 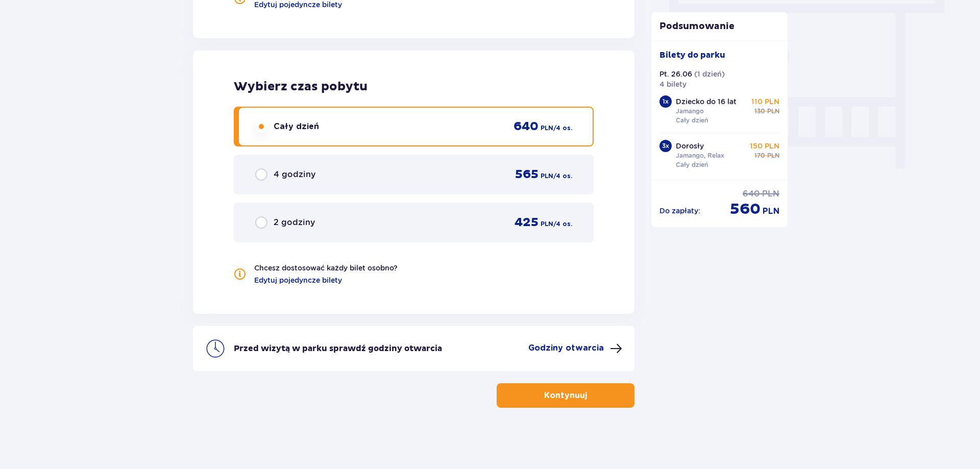 I want to click on p: 170, so click(x=759, y=156).